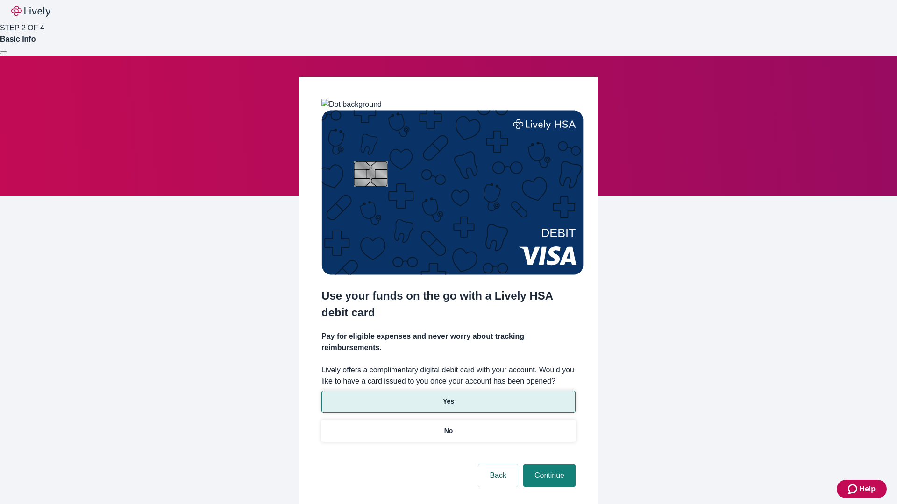  What do you see at coordinates (448, 305) in the screenshot?
I see `h2: Use your funds on the go with a Lively HSA debit card` at bounding box center [448, 305].